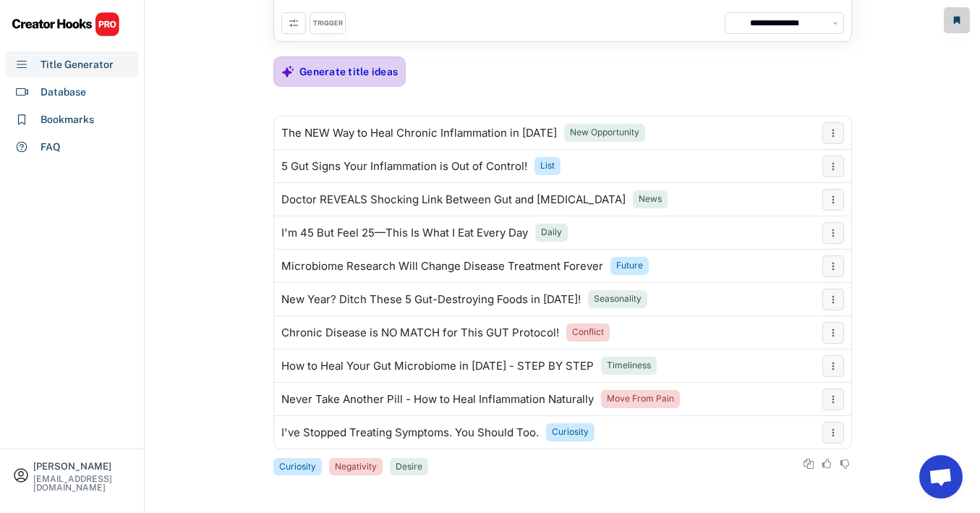 The image size is (980, 513). Describe the element at coordinates (640, 399) in the screenshot. I see `div: Move From Pain` at that location.